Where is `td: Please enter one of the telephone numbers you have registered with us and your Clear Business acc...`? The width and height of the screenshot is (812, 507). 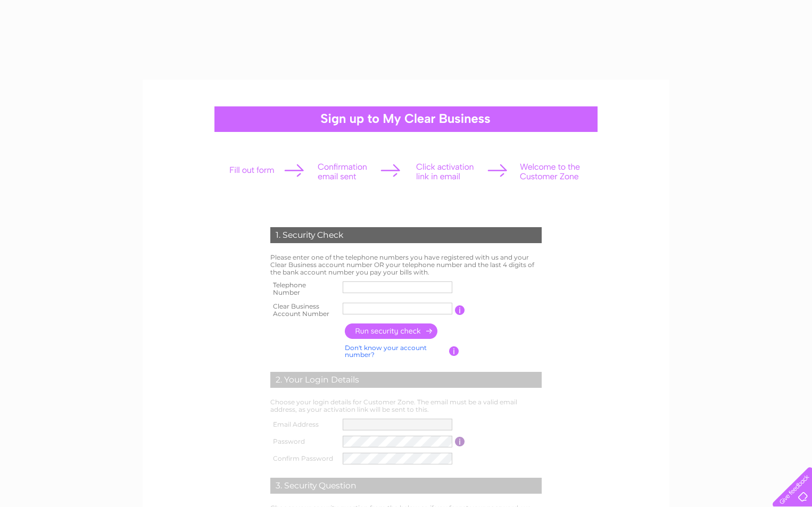
td: Please enter one of the telephone numbers you have registered with us and your Clear Business acc... is located at coordinates (406, 264).